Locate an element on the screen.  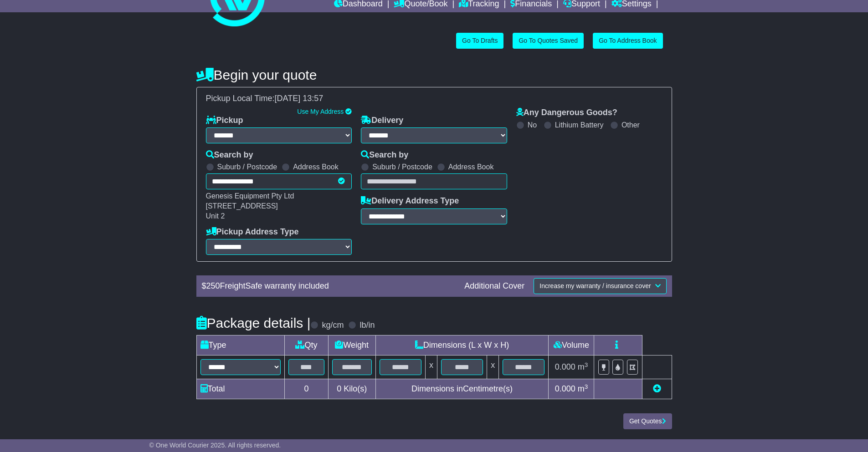
a: Go To Drafts is located at coordinates (480, 41).